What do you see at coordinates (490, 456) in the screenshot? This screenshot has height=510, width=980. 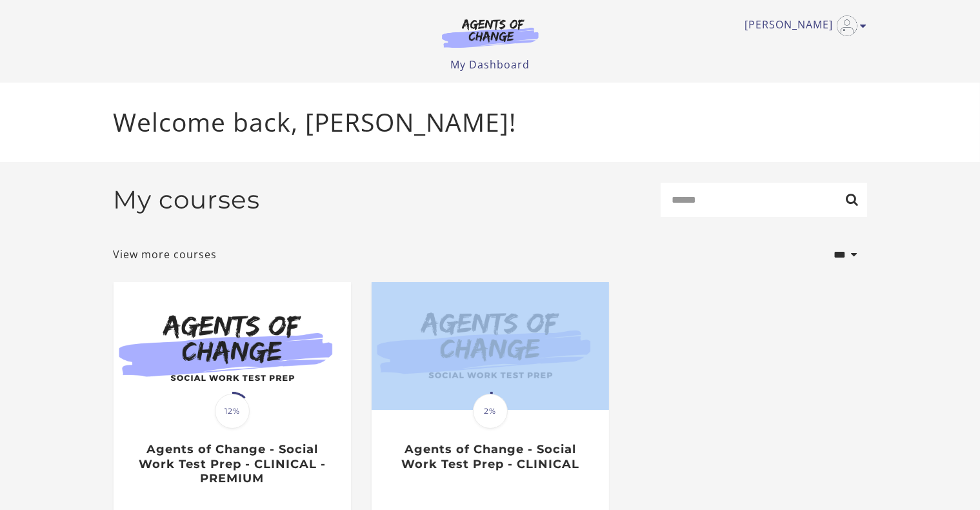 I see `h3: Agents of Change - Social Work Test Prep - CLINICAL` at bounding box center [490, 456].